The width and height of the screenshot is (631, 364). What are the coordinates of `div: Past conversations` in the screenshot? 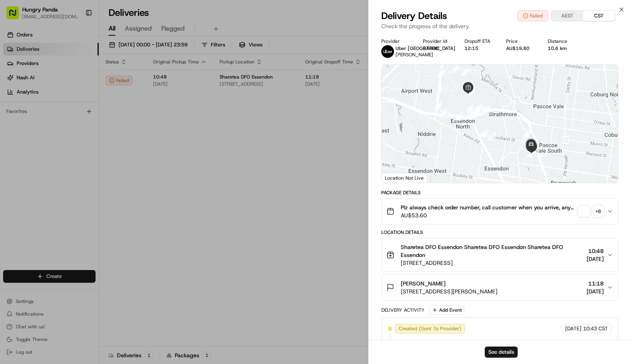 It's located at (29, 106).